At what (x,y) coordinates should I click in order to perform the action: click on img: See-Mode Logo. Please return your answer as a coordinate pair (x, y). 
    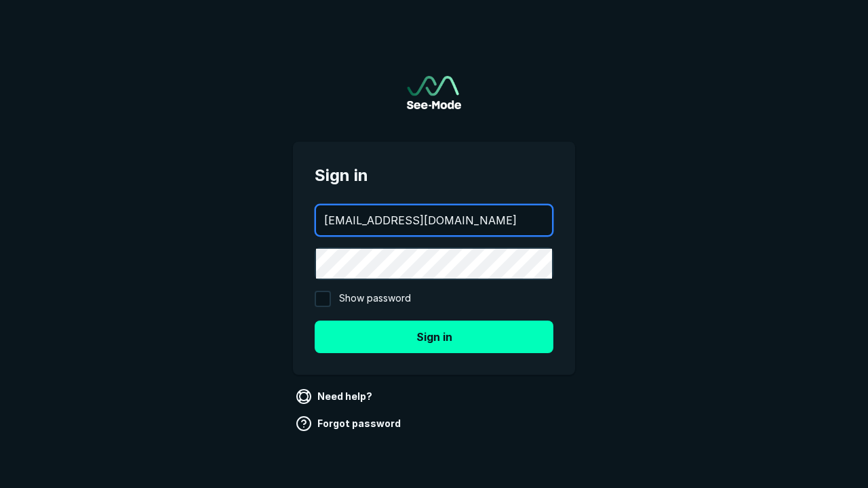
    Looking at the image, I should click on (434, 92).